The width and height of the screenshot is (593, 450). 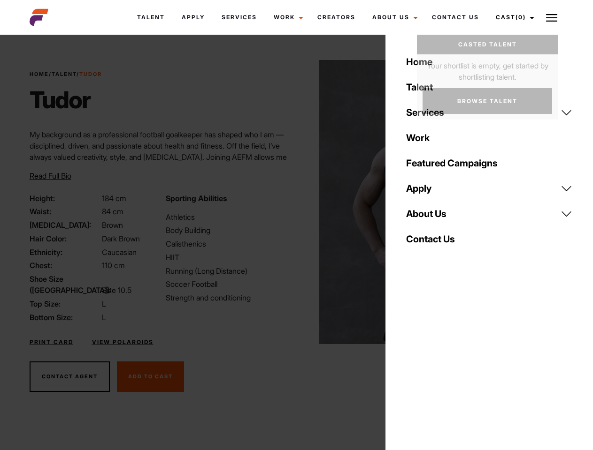 I want to click on strong: Sporting Abilities, so click(x=196, y=198).